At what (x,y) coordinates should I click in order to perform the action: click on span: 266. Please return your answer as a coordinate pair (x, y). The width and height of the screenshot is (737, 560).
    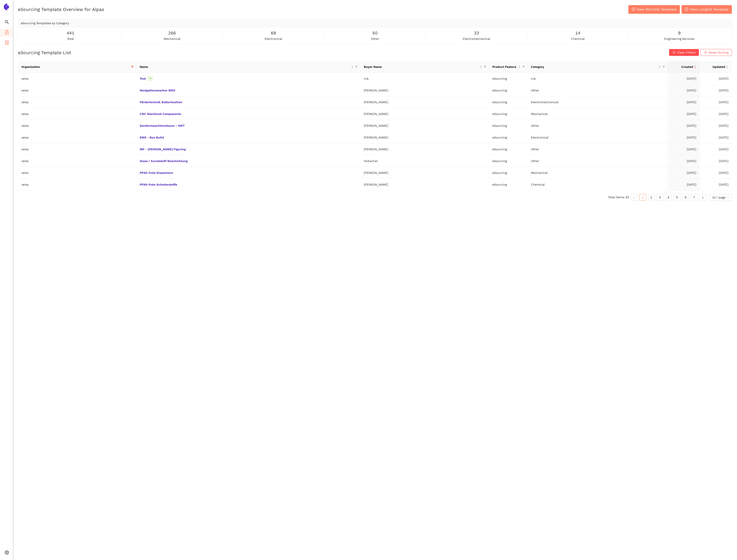
    Looking at the image, I should click on (172, 33).